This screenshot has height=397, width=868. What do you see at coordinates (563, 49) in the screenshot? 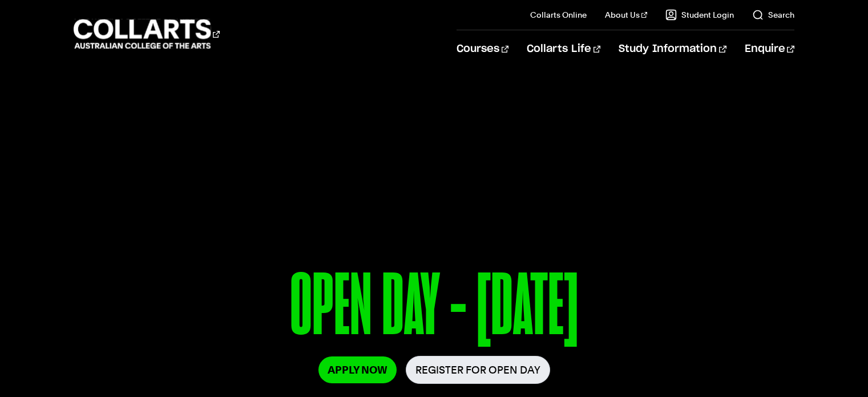
I see `a: Collarts Life` at bounding box center [563, 49].